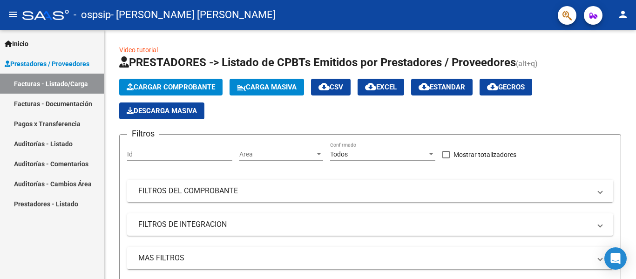 The height and width of the screenshot is (279, 636). I want to click on button: Estandar, so click(442, 87).